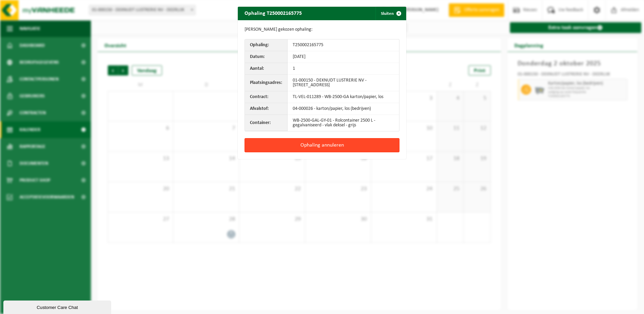  What do you see at coordinates (322, 145) in the screenshot?
I see `button: Ophaling annuleren` at bounding box center [322, 145].